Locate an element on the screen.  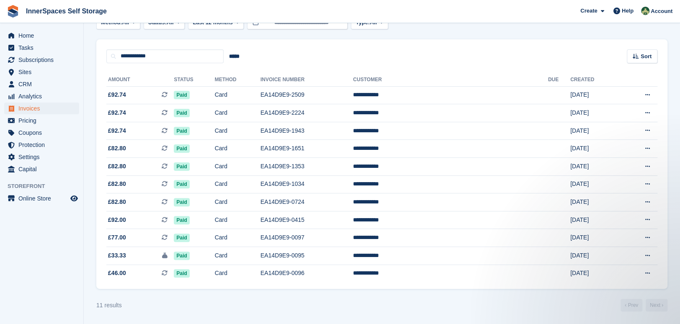
td: EA14D9E9-0095 is located at coordinates (307, 256).